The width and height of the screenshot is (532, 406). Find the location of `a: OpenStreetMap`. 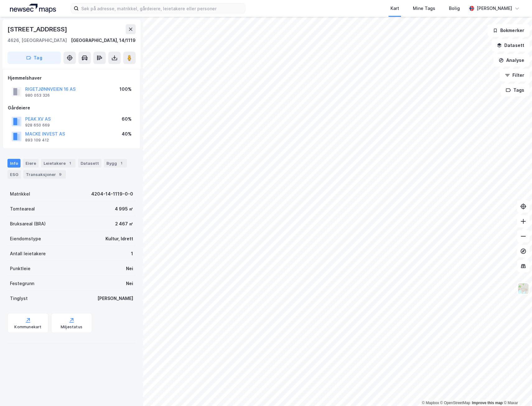

a: OpenStreetMap is located at coordinates (455, 403).